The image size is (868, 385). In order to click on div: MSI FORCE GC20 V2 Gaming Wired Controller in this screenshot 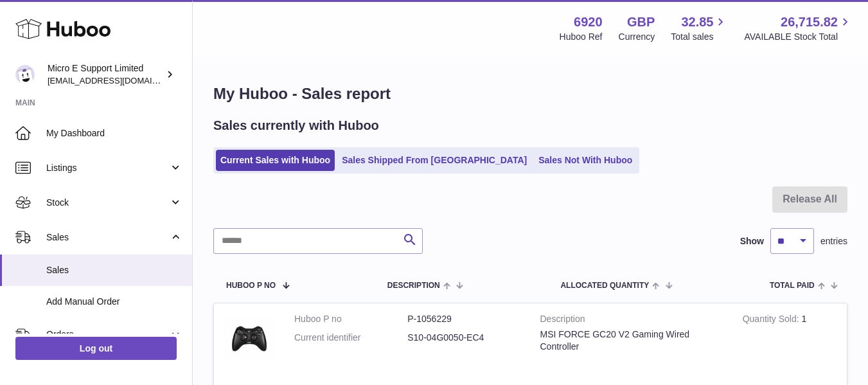, I will do `click(632, 340)`.